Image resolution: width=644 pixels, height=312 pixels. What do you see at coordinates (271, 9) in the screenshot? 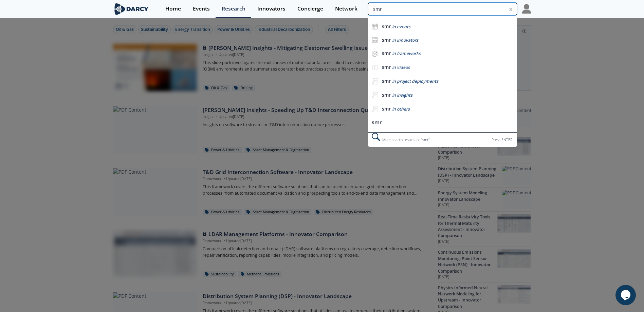
I see `div: Innovators` at bounding box center [271, 9].